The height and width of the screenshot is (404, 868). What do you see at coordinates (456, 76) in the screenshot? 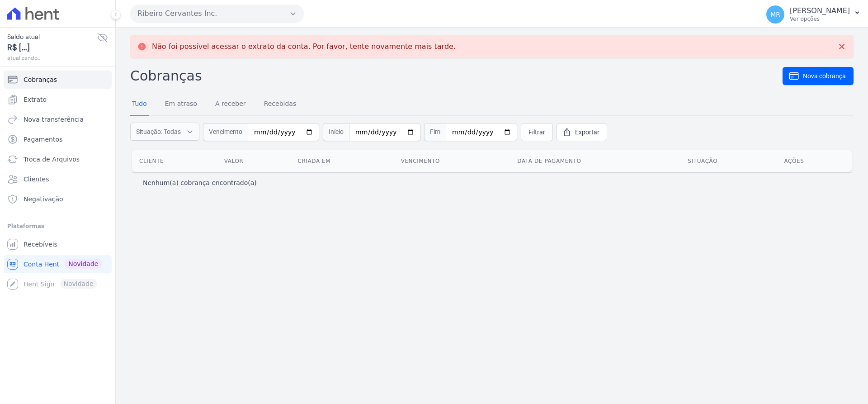
I see `h2: Cobranças` at bounding box center [456, 76].